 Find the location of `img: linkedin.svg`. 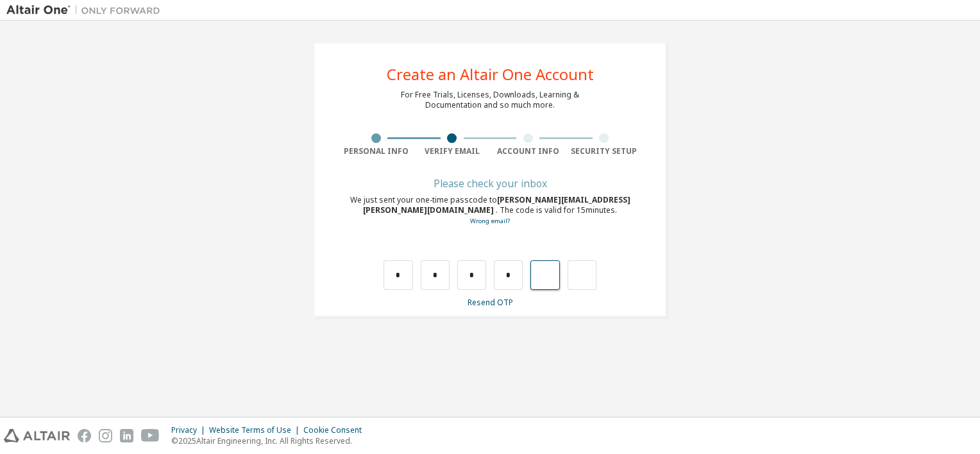

img: linkedin.svg is located at coordinates (126, 436).